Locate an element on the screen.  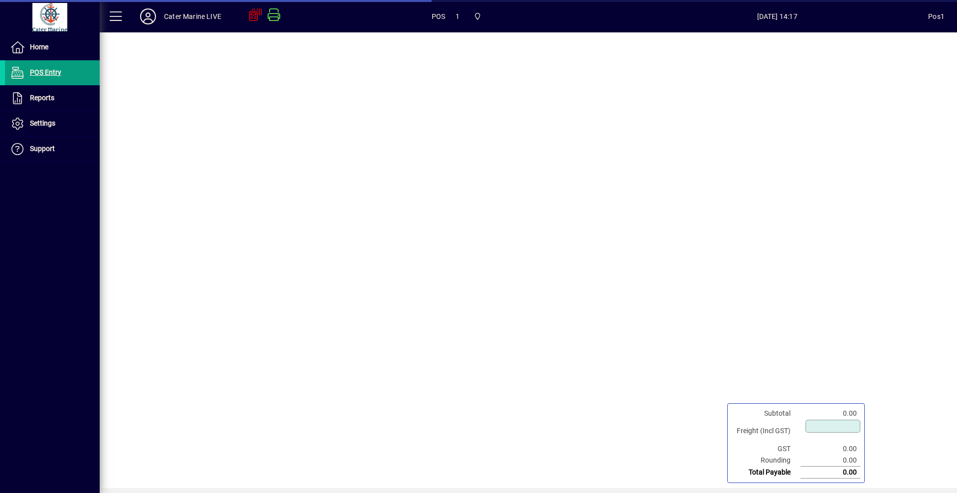
td: Total Payable is located at coordinates (766, 473).